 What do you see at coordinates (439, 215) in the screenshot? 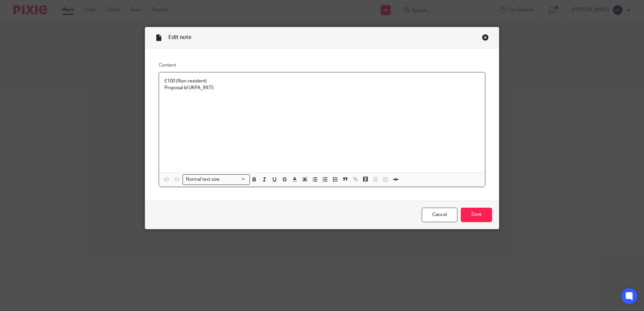
I see `a: Cancel` at bounding box center [439, 215].